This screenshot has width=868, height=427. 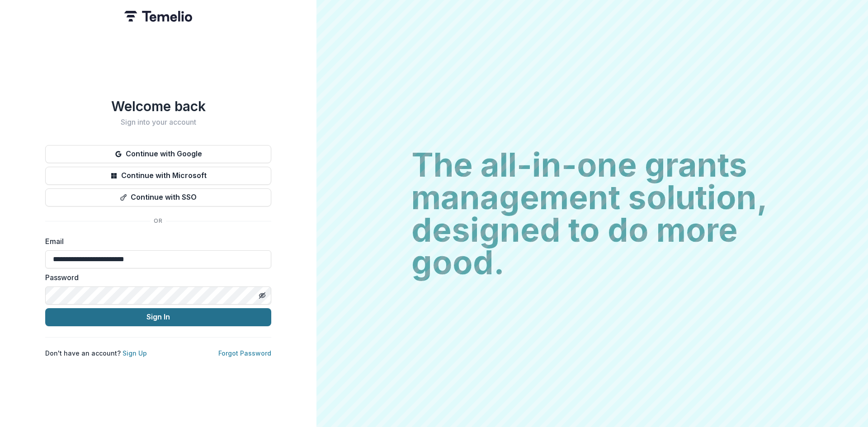 What do you see at coordinates (244, 353) in the screenshot?
I see `a: Forgot Password` at bounding box center [244, 353].